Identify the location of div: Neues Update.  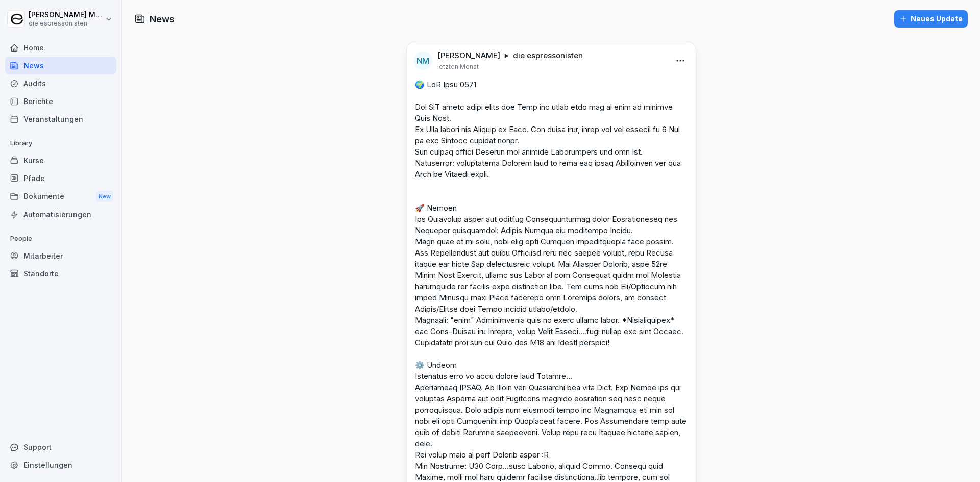
(931, 19).